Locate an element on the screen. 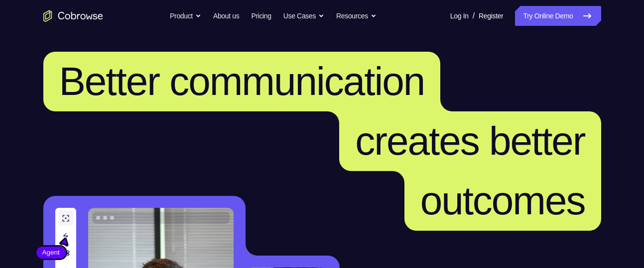  button: Product is located at coordinates (185, 16).